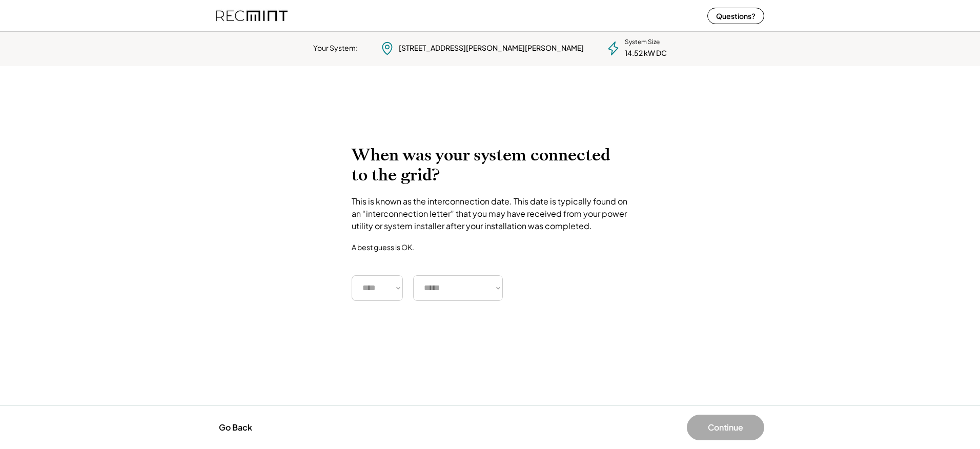 This screenshot has height=449, width=980. I want to click on button: Questions?, so click(736, 16).